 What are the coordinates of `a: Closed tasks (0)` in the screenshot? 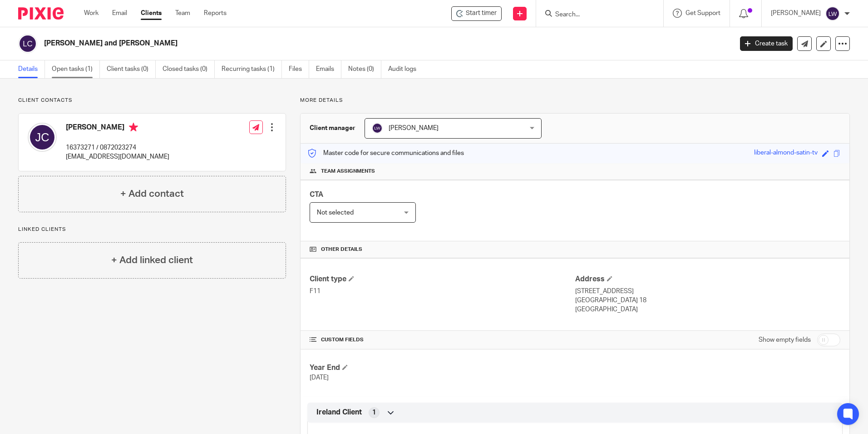 It's located at (189, 69).